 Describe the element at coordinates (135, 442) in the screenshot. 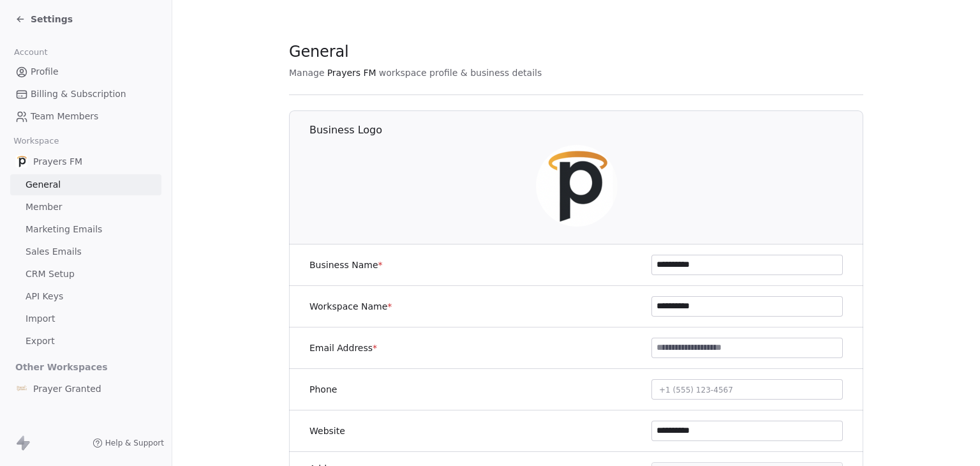

I see `span: Help & Support` at that location.